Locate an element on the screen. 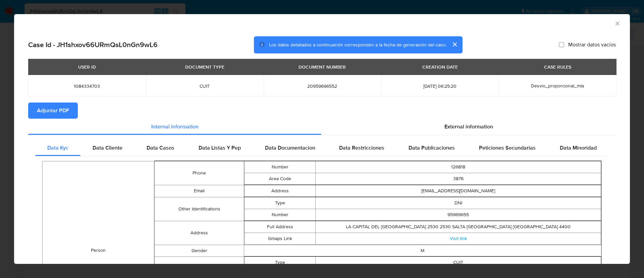 The width and height of the screenshot is (644, 278). td: Area Code is located at coordinates (280, 178).